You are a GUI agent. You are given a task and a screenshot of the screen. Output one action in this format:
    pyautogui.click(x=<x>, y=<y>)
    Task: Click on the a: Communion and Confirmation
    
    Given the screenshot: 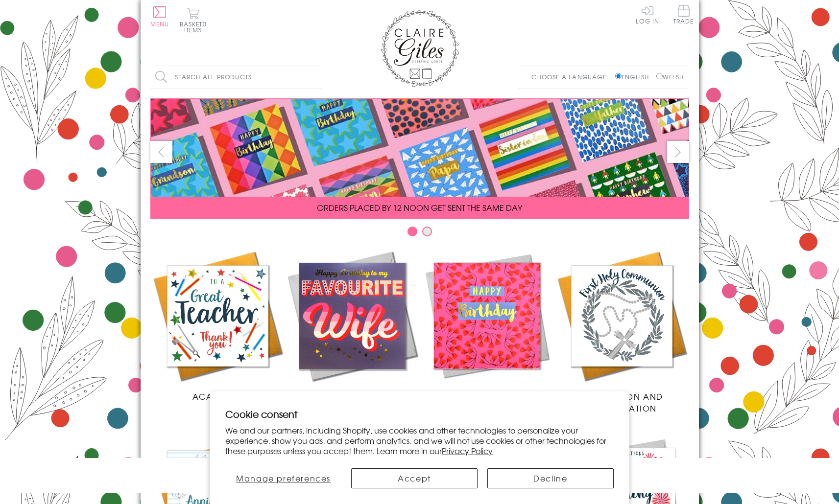 What is the action you would take?
    pyautogui.click(x=622, y=331)
    